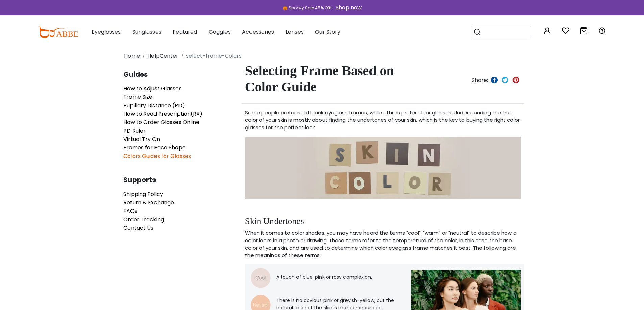  Describe the element at coordinates (184, 75) in the screenshot. I see `span: Guides` at that location.